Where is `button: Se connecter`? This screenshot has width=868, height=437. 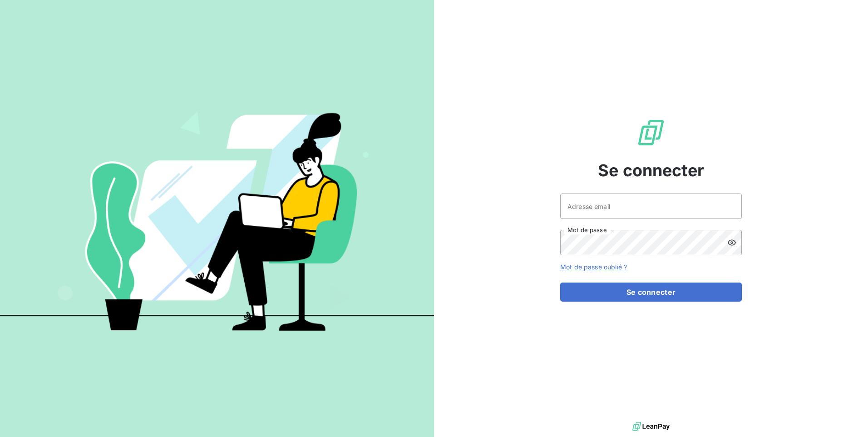
button: Se connecter is located at coordinates (651, 292).